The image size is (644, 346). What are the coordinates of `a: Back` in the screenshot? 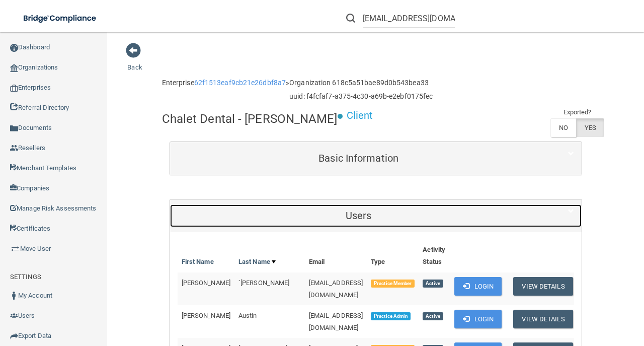 It's located at (135, 61).